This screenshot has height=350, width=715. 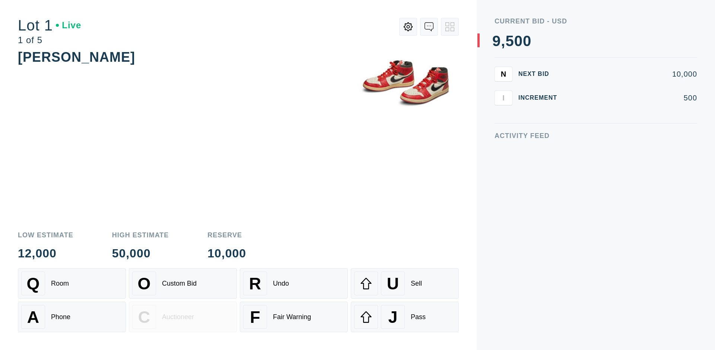 What do you see at coordinates (292, 317) in the screenshot?
I see `div: Fair Warning` at bounding box center [292, 317].